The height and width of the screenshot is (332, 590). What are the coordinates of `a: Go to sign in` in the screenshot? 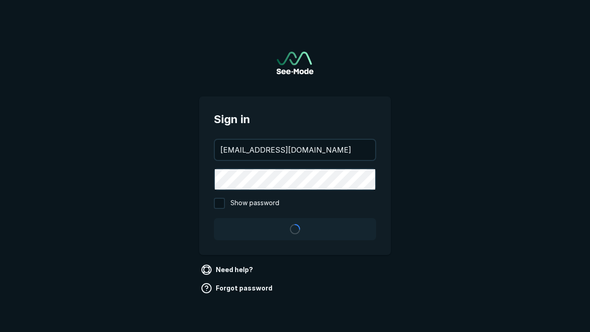 It's located at (295, 63).